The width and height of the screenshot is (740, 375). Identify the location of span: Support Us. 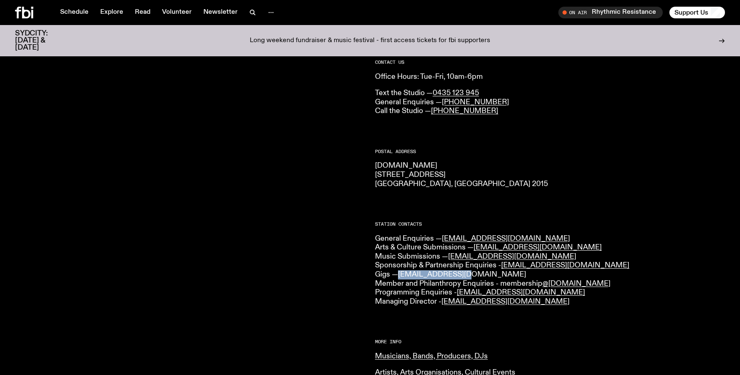
(691, 13).